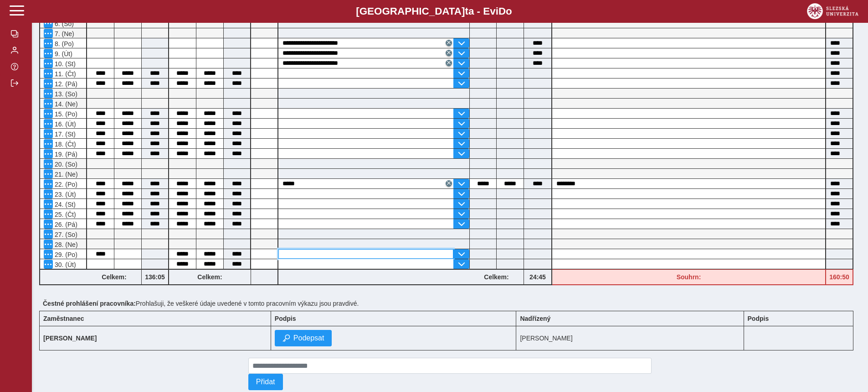  Describe the element at coordinates (535, 319) in the screenshot. I see `b: Nadřízený` at that location.